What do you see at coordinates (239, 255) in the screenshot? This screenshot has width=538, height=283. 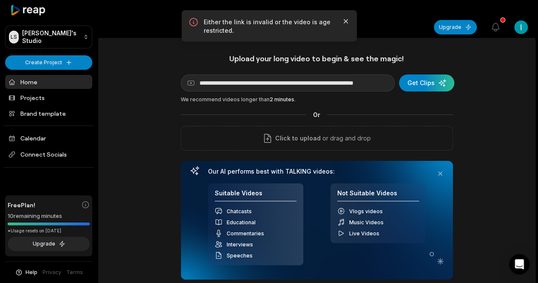 I see `span: Speeches` at bounding box center [239, 255].